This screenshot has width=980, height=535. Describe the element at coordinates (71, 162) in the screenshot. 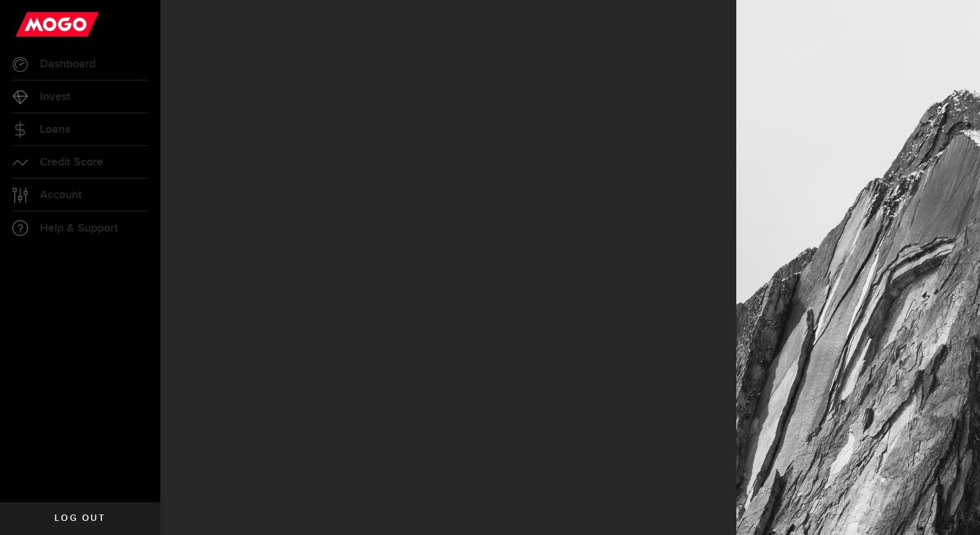

I see `span: Credit Score` at that location.